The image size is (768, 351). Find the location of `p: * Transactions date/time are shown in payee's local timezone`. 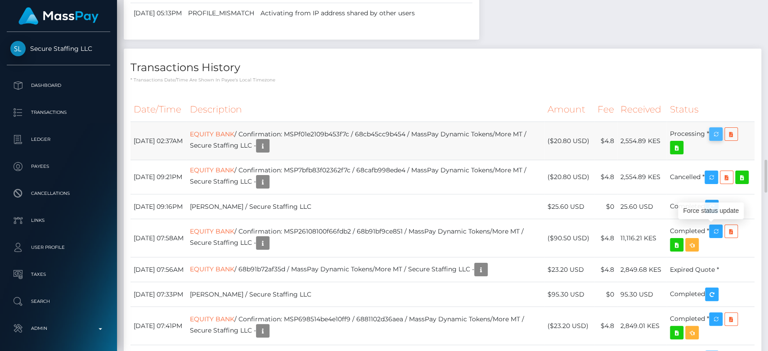

p: * Transactions date/time are shown in payee's local timezone is located at coordinates (442, 80).